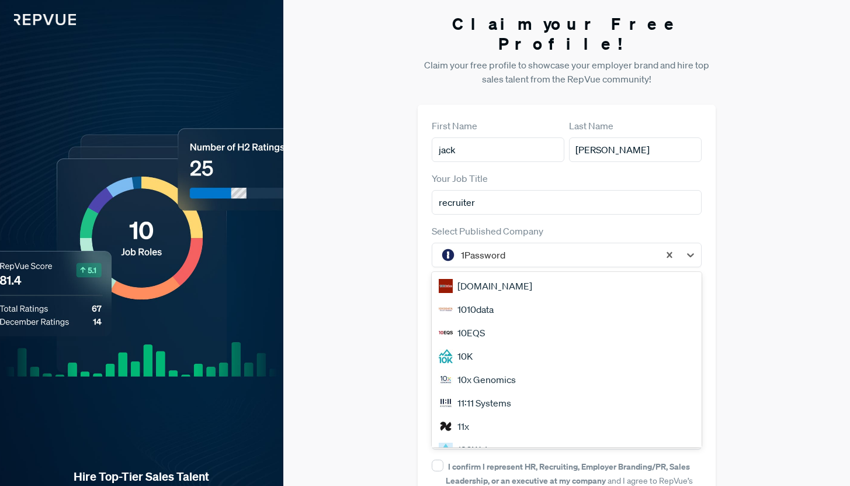 The height and width of the screenshot is (486, 850). Describe the element at coordinates (141, 476) in the screenshot. I see `strong: Hire Top-Tier Sales Talent` at that location.